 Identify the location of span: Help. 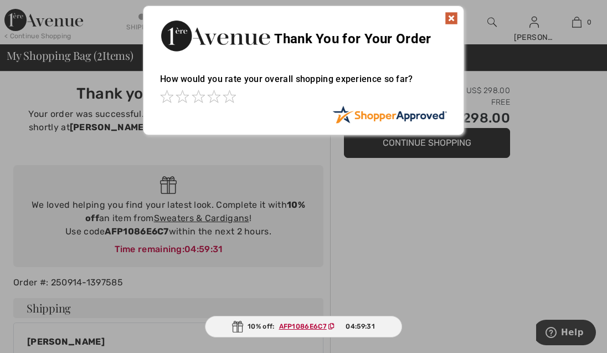
(36, 13).